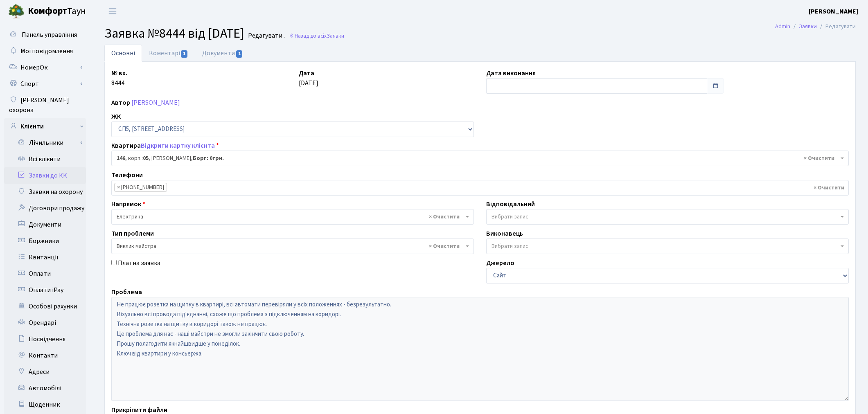 This screenshot has height=414, width=868. Describe the element at coordinates (132, 234) in the screenshot. I see `label: Тип проблеми` at that location.